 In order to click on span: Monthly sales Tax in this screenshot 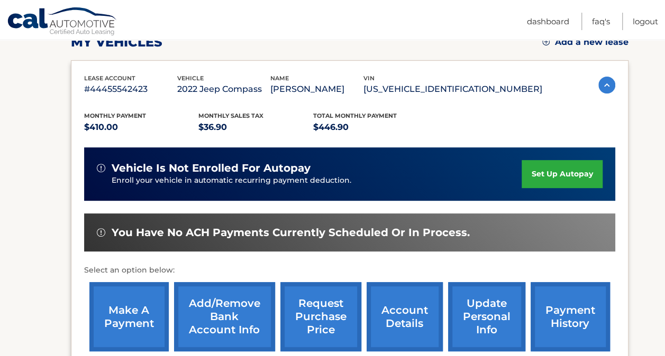, I will do `click(231, 116)`.